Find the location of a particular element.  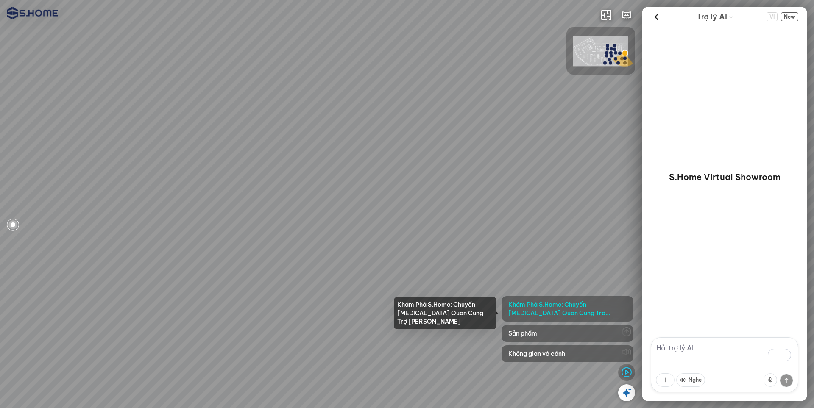

button: Change language is located at coordinates (772, 17).